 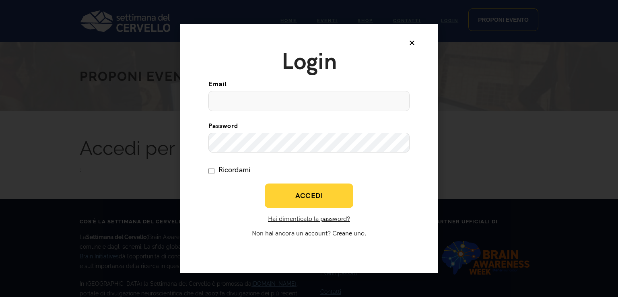 What do you see at coordinates (236, 170) in the screenshot?
I see `label: Ricordami` at bounding box center [236, 170].